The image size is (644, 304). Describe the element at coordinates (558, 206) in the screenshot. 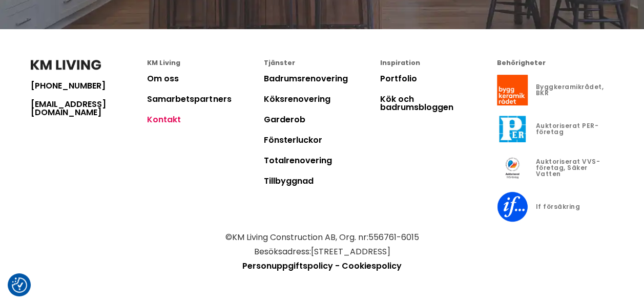

I see `div: If försäkring` at that location.